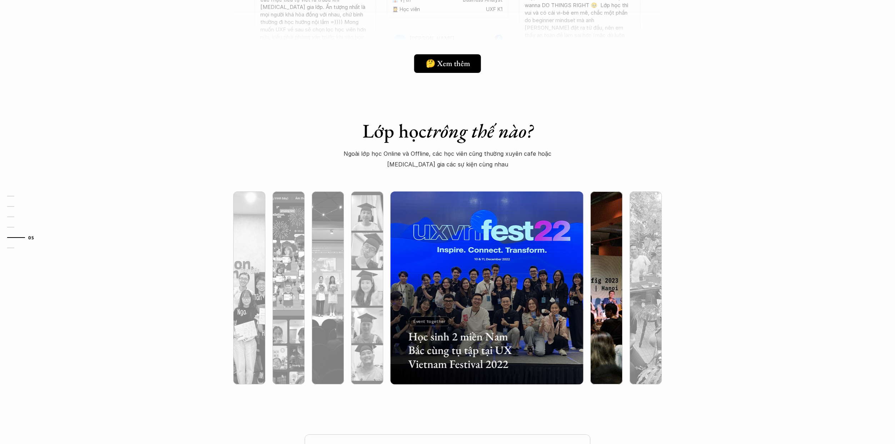 This screenshot has width=895, height=444. What do you see at coordinates (448, 64) in the screenshot?
I see `a: 🤔 Xem thêm` at bounding box center [448, 64].